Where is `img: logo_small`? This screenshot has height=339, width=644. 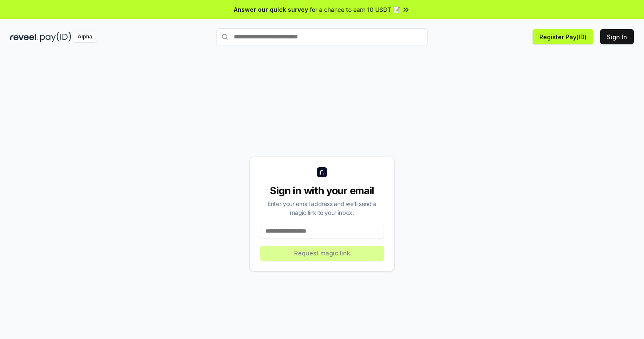 img: logo_small is located at coordinates (322, 172).